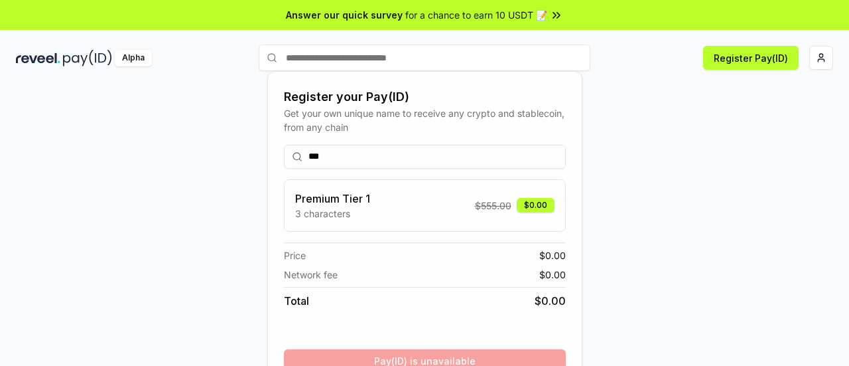 This screenshot has height=366, width=849. I want to click on div: $0.00, so click(536, 205).